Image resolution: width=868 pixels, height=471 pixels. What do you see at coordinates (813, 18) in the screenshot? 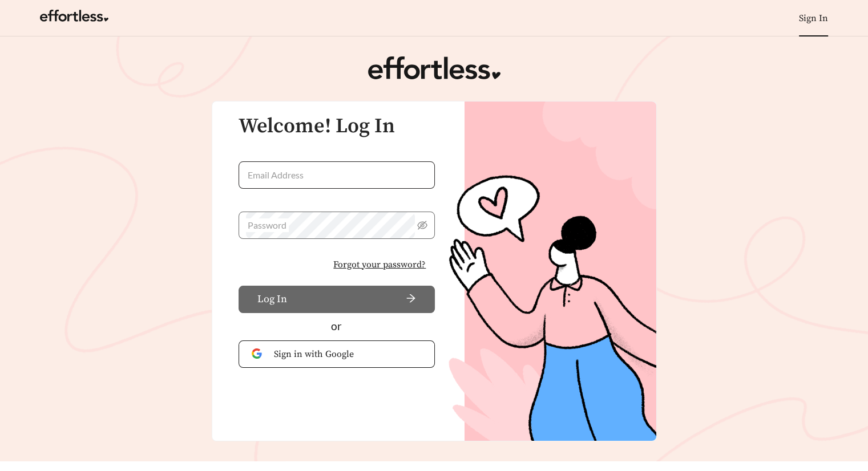
I see `a: Sign In` at bounding box center [813, 18].